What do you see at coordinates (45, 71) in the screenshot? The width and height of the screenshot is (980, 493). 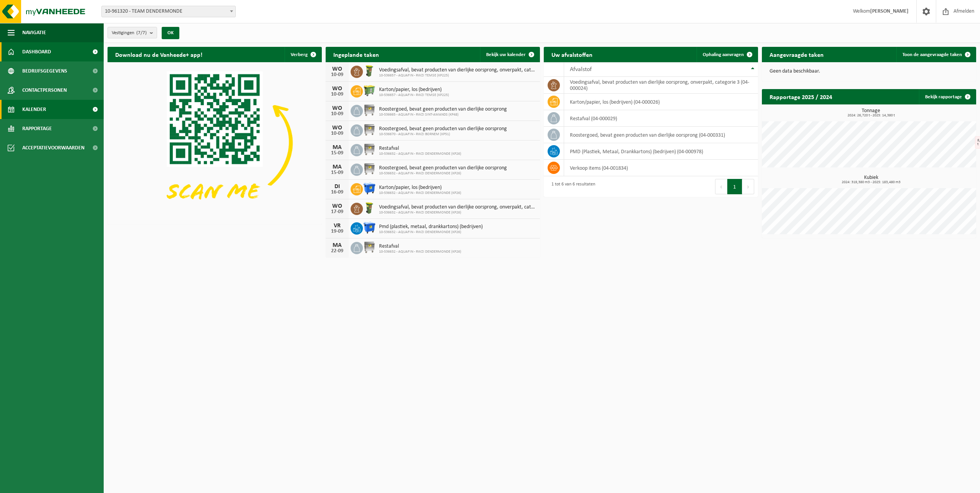 I see `span: Bedrijfsgegevens` at bounding box center [45, 71].